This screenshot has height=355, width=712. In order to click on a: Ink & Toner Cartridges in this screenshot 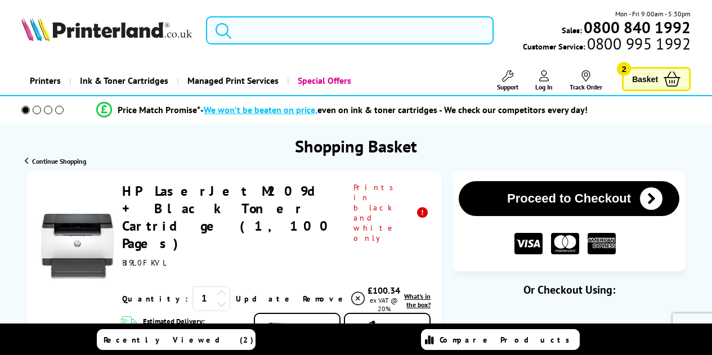, I will do `click(123, 81)`.